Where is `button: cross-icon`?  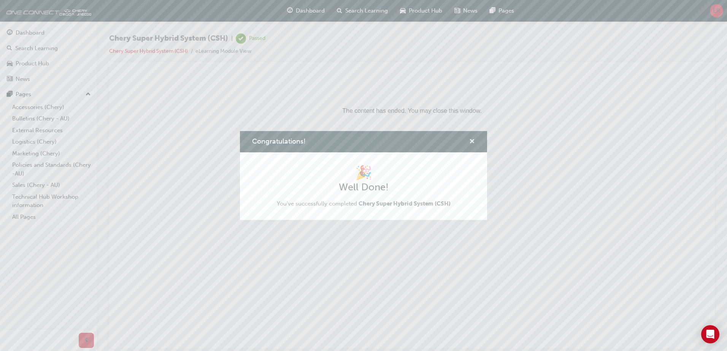 button: cross-icon is located at coordinates (472, 142).